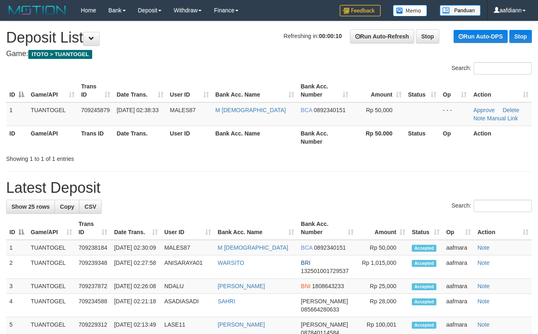 This screenshot has height=334, width=538. Describe the element at coordinates (60, 55) in the screenshot. I see `span: ITOTO > TUANTOGEL` at that location.